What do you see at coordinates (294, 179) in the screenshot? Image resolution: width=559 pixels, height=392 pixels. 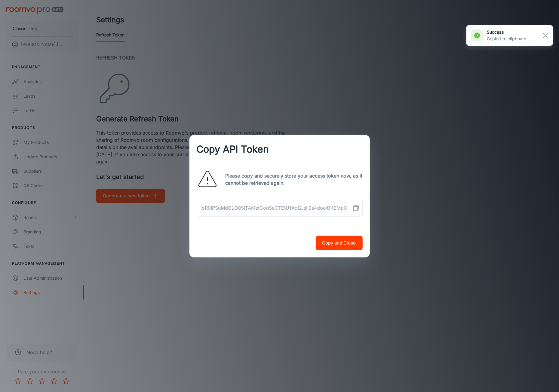 I see `p: Please copy and securely store your access token now, as it cannot be retrieved again.` at bounding box center [294, 179].